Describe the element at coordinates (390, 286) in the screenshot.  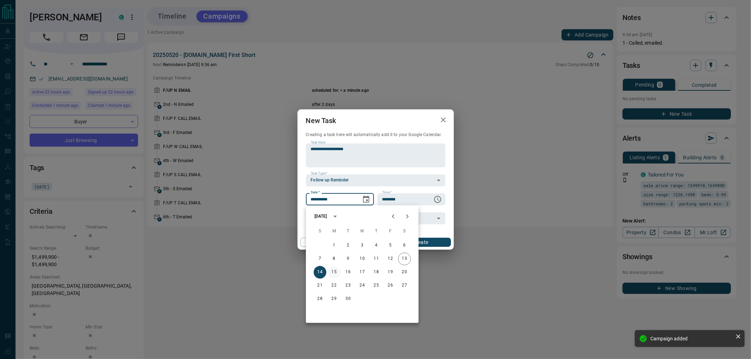
I see `button: 26` at that location.